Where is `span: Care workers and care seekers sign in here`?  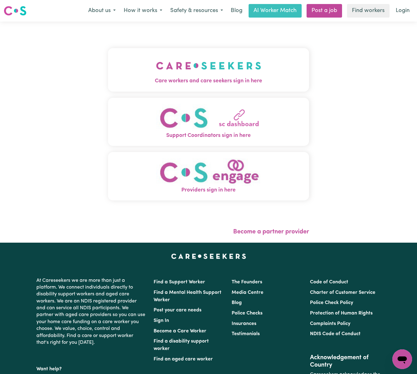 span: Care workers and care seekers sign in here is located at coordinates (208, 81).